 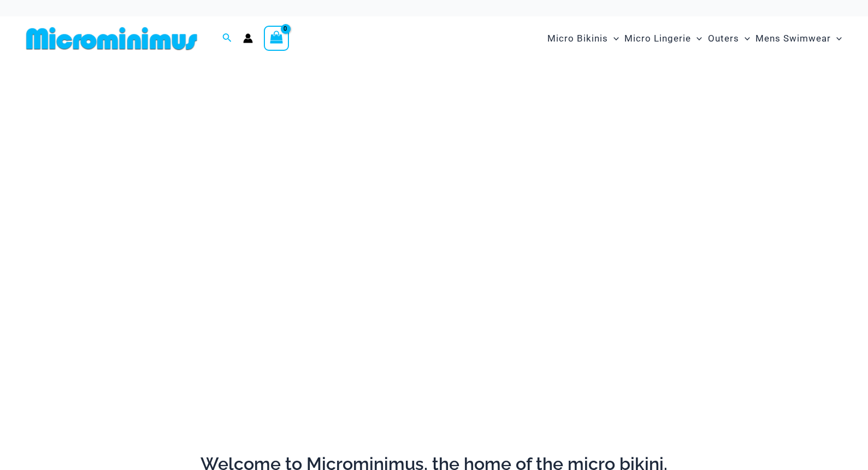 I want to click on a: View Shopping Cart, empty, so click(x=277, y=38).